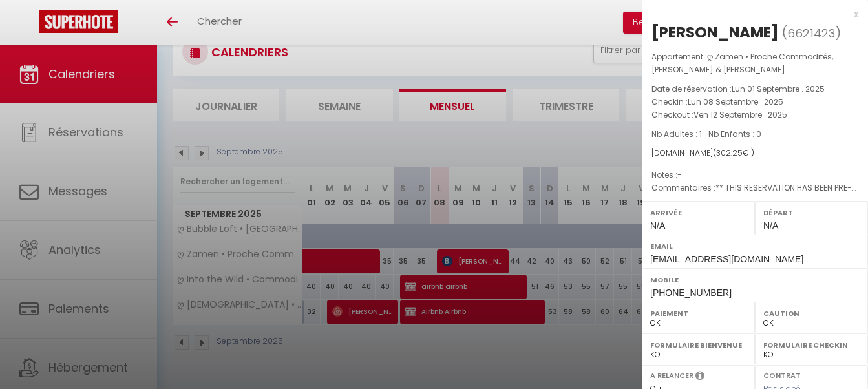 This screenshot has height=389, width=868. I want to click on label: Email, so click(755, 247).